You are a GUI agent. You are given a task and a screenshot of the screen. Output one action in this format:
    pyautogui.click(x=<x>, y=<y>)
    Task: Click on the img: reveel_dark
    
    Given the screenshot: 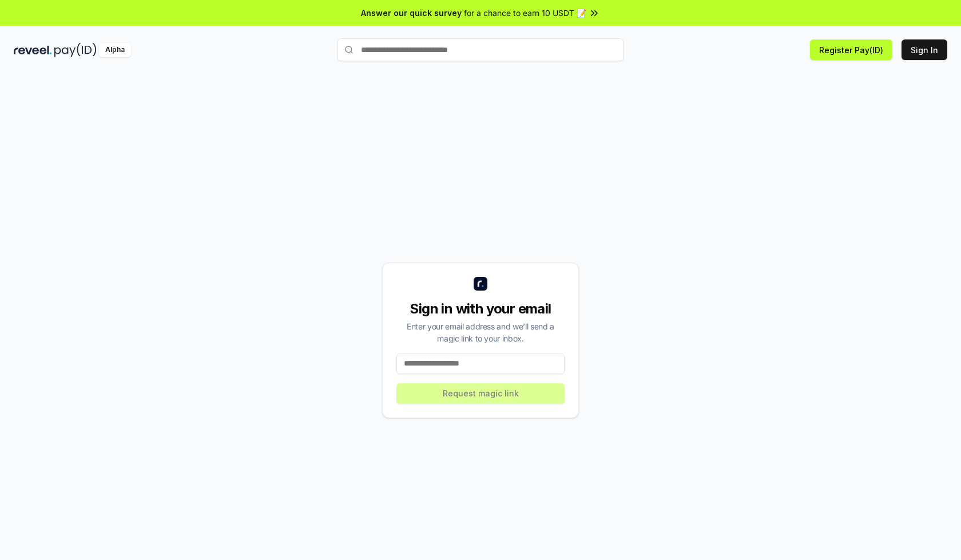 What is the action you would take?
    pyautogui.click(x=32, y=49)
    